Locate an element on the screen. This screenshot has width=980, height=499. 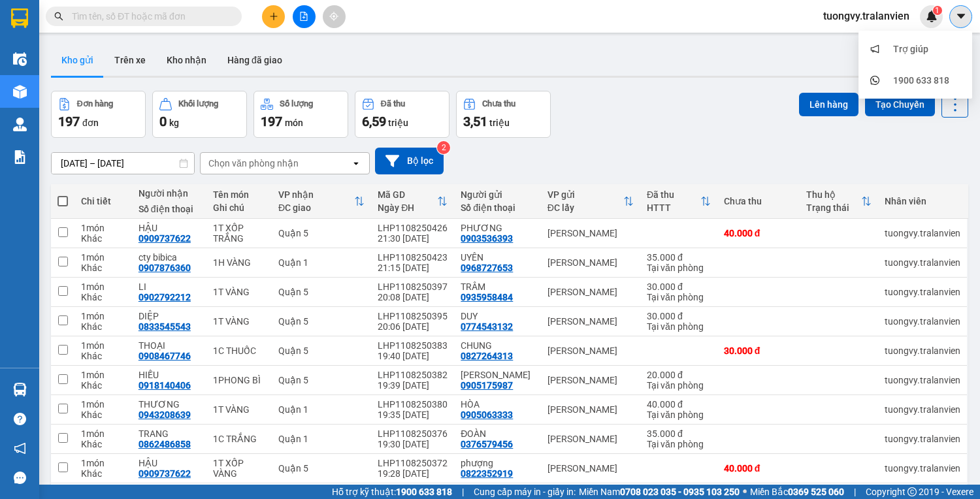
div: DUY is located at coordinates (497, 316).